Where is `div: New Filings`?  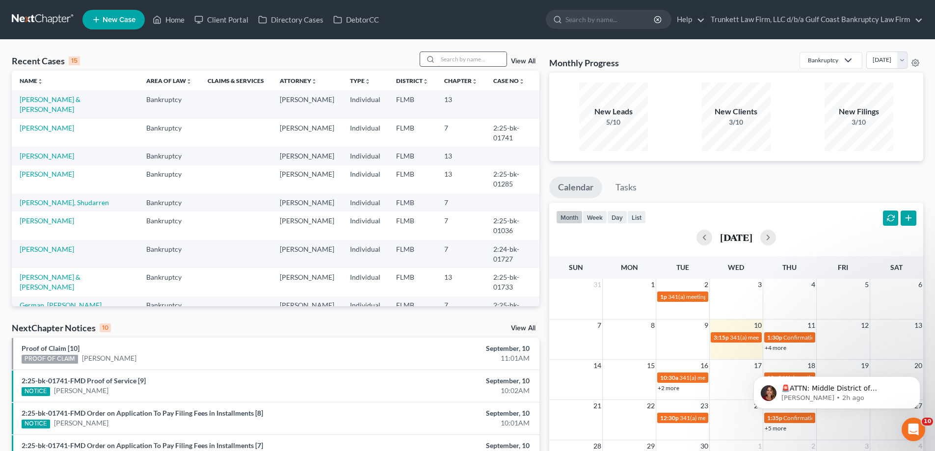 div: New Filings is located at coordinates (859, 111).